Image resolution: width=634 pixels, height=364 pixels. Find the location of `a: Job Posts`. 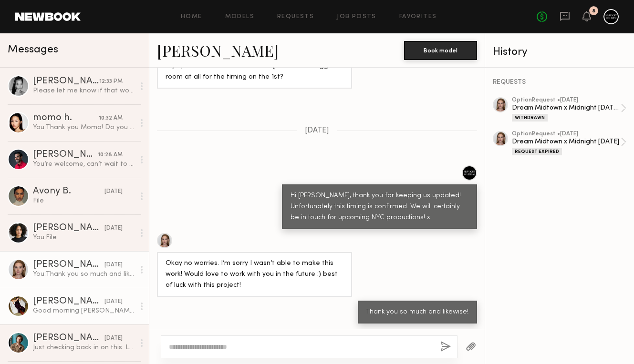

a: Job Posts is located at coordinates (357, 16).